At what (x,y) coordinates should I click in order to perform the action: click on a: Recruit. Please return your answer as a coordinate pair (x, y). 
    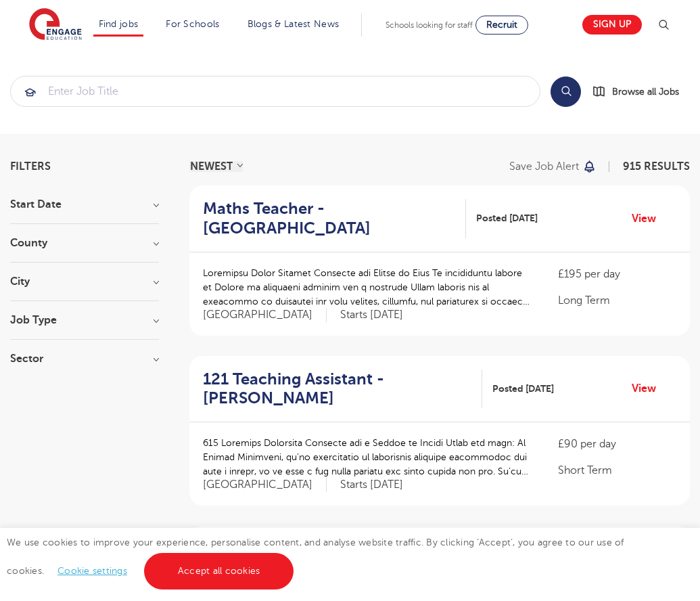
    Looking at the image, I should click on (502, 25).